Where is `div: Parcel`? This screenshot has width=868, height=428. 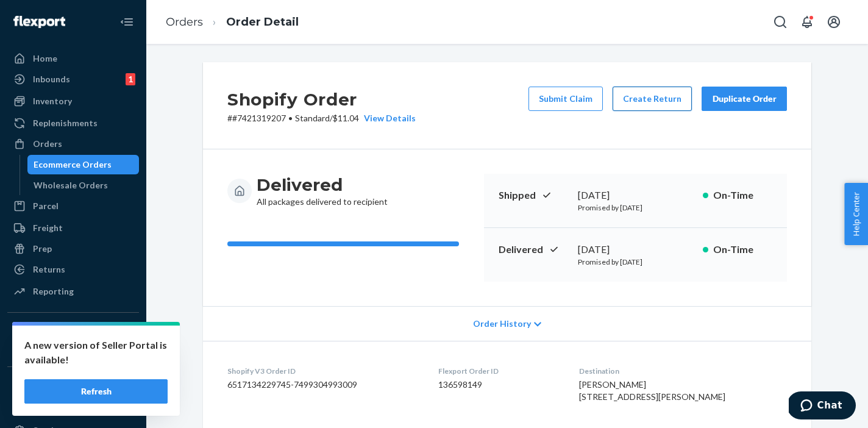
div: Parcel is located at coordinates (45, 206).